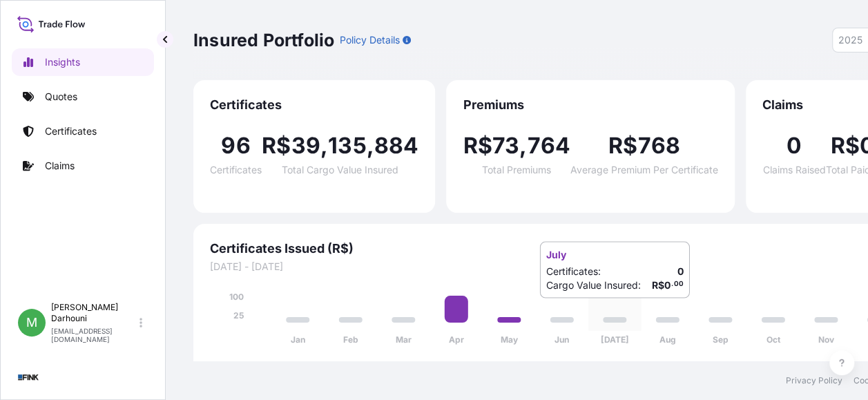 Image resolution: width=868 pixels, height=400 pixels. Describe the element at coordinates (305, 146) in the screenshot. I see `span: 39` at that location.